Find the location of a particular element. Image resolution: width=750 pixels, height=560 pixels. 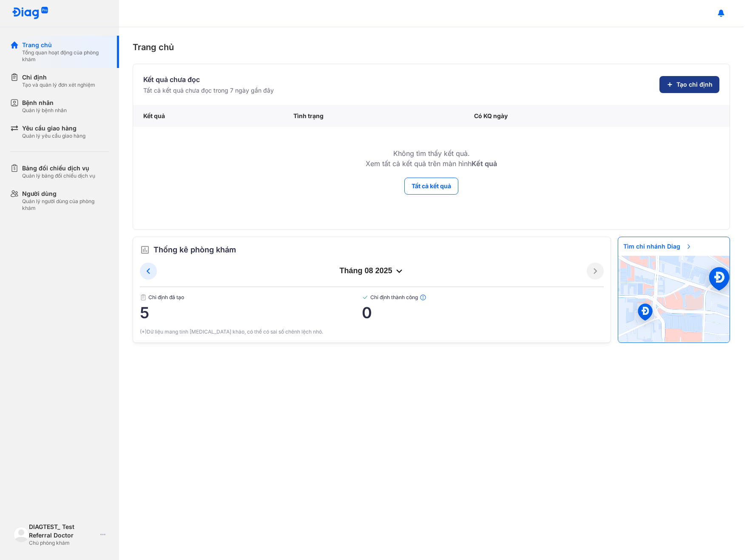

td: Không tìm thấy kết quả. Xem tất cả kết quả trên màn hình is located at coordinates (431, 152).